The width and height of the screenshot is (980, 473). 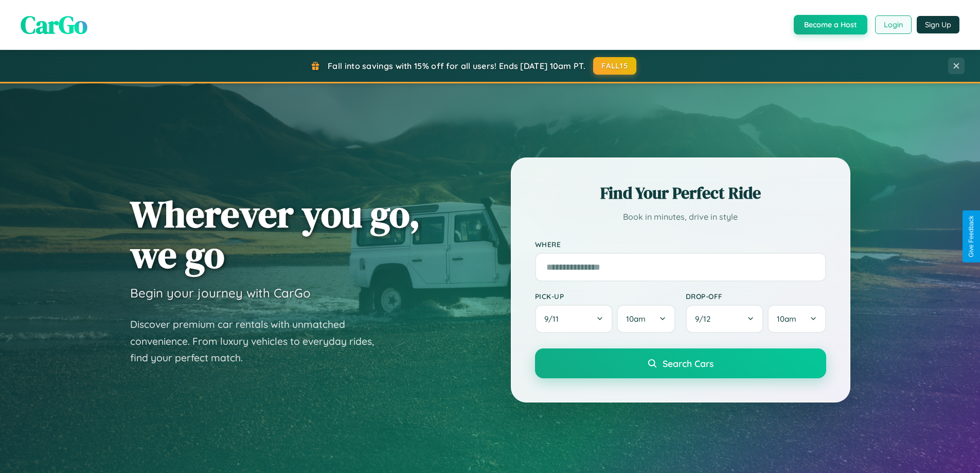 I want to click on button: Sign Up, so click(x=938, y=25).